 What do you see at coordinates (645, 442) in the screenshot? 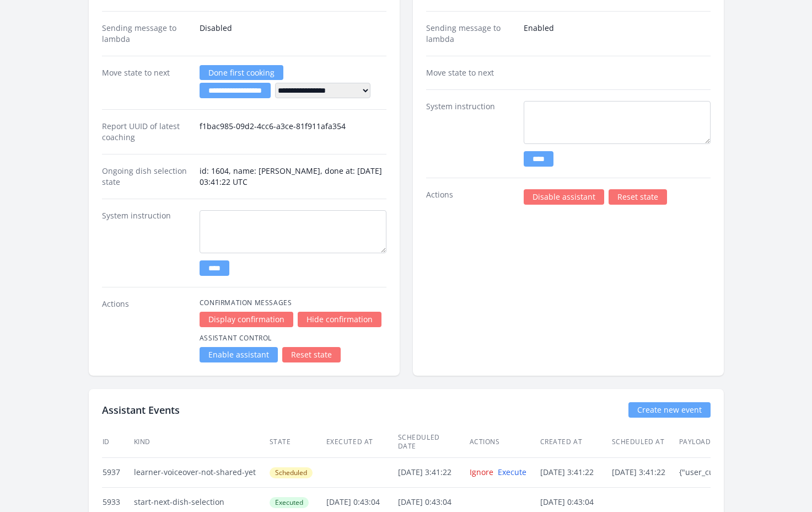
I see `th: Scheduled at` at bounding box center [645, 442].